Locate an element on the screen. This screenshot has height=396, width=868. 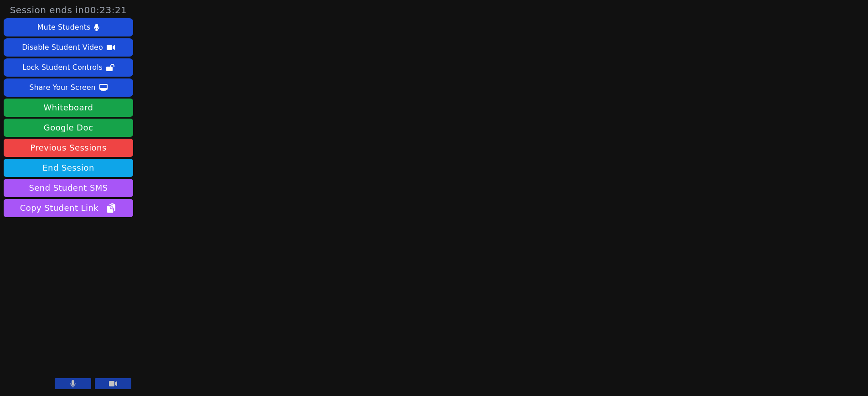
div: Mute Students is located at coordinates (64, 27).